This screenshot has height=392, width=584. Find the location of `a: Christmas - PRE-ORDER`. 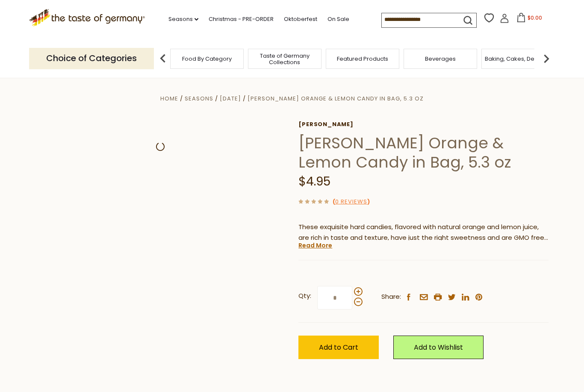

a: Christmas - PRE-ORDER is located at coordinates (241, 19).